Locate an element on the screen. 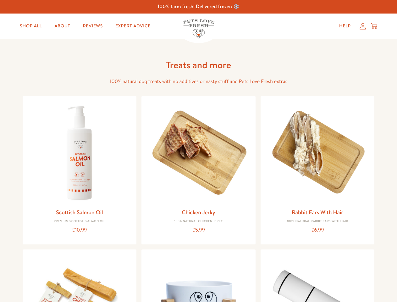  span: 100% natural dog treats with no additives or nasty stuff and Pets Love Fresh extras is located at coordinates (198, 81).